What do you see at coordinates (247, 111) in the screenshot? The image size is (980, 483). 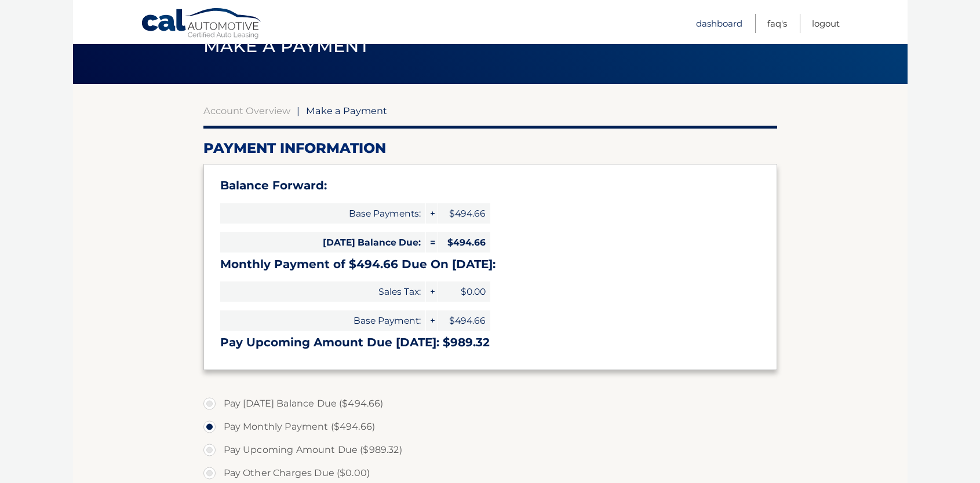 I see `a: Account Overview` at bounding box center [247, 111].